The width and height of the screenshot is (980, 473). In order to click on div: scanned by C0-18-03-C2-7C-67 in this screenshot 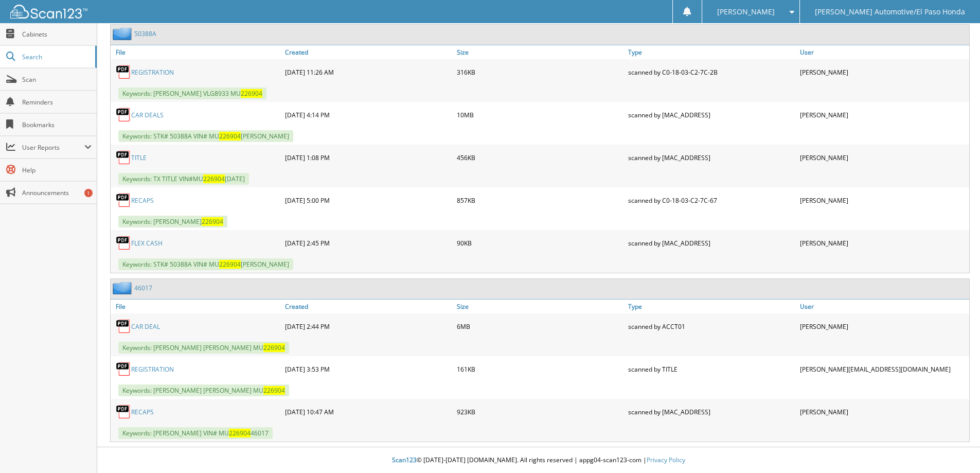, I will do `click(711, 200)`.